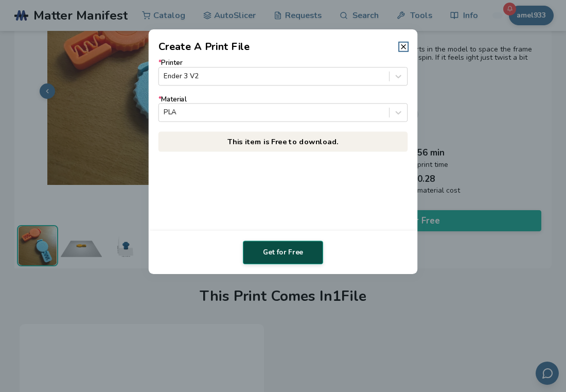 This screenshot has width=566, height=392. Describe the element at coordinates (283, 142) in the screenshot. I see `p: This item is Free to download.` at that location.